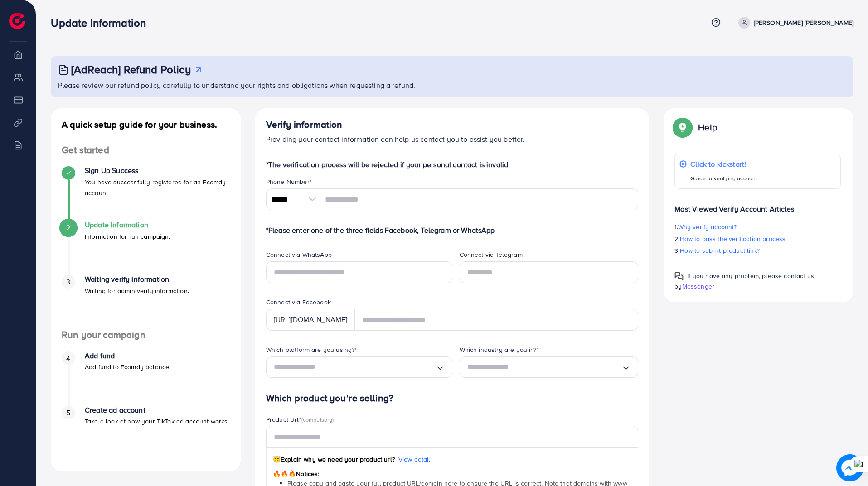 This screenshot has width=868, height=486. Describe the element at coordinates (720, 251) in the screenshot. I see `span: How to submit product link?` at that location.